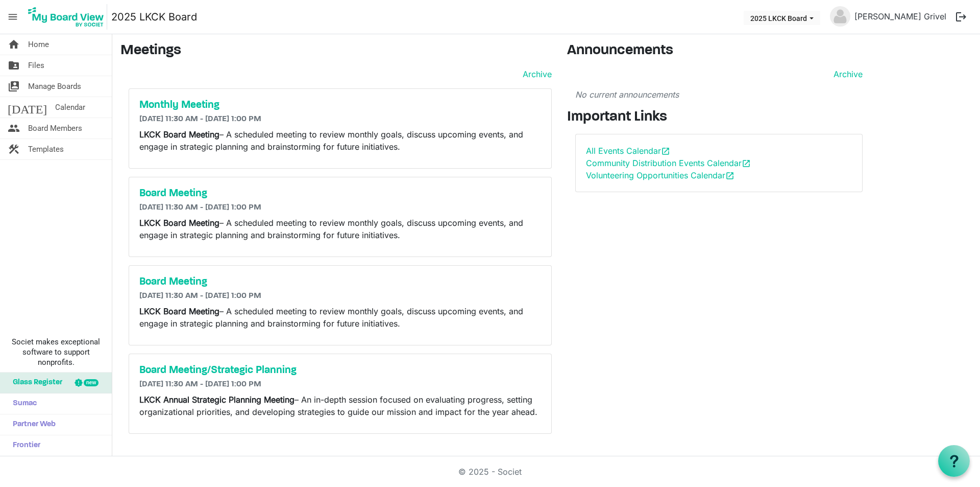 Image resolution: width=980 pixels, height=487 pixels. I want to click on span: menu, so click(13, 17).